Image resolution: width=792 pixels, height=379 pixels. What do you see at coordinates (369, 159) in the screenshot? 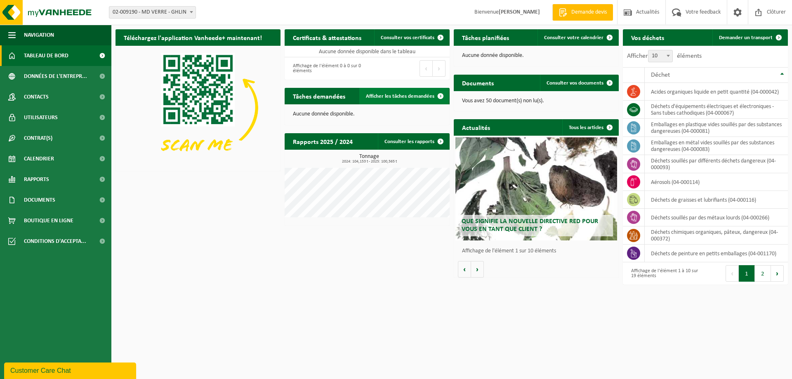
I see `h3: Tonnage` at bounding box center [369, 159].